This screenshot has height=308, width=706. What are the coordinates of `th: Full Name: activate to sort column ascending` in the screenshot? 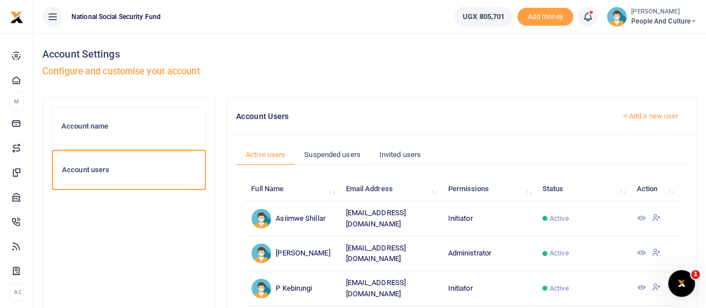 It's located at (292, 189).